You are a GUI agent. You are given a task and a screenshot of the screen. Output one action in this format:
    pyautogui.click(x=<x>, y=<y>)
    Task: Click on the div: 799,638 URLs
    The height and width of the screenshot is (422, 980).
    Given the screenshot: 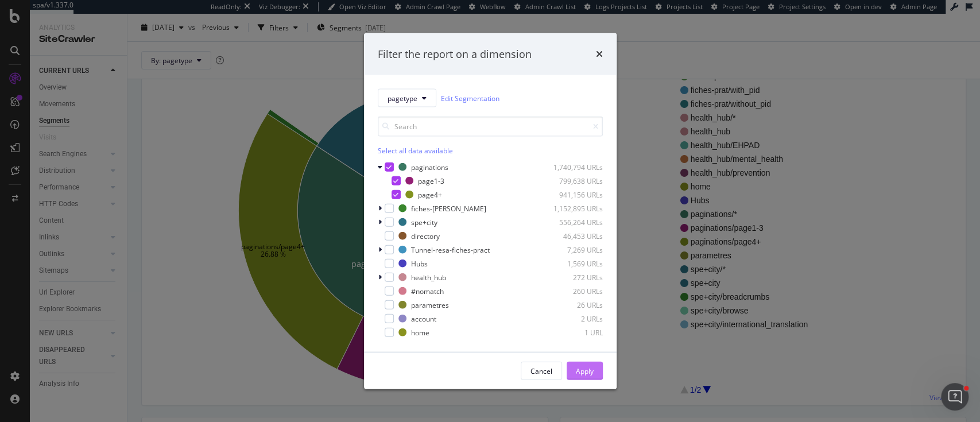 What is the action you would take?
    pyautogui.click(x=575, y=180)
    